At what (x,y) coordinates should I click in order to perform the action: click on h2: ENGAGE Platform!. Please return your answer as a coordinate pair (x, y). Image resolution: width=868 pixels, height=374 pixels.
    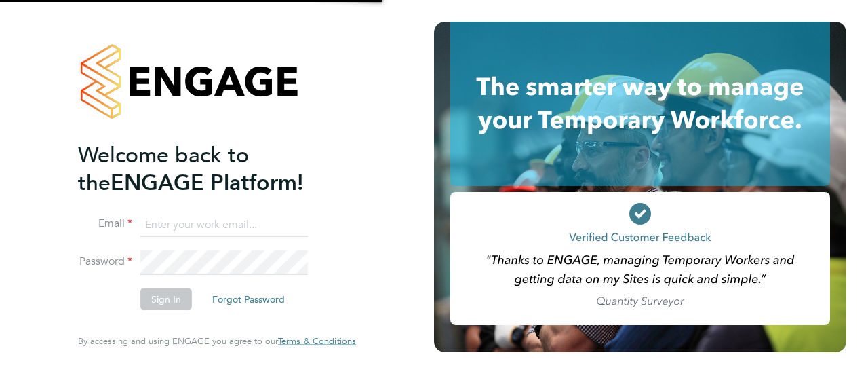
    Looking at the image, I should click on (211, 168).